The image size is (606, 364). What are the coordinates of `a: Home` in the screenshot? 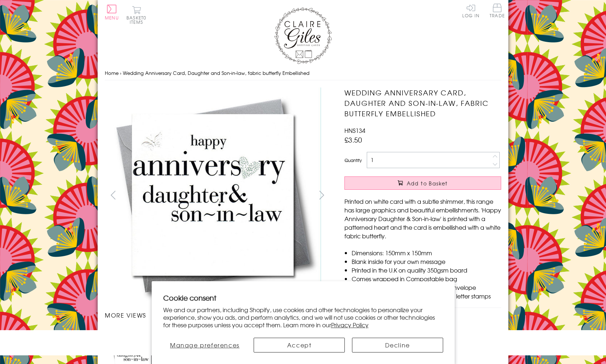 It's located at (112, 73).